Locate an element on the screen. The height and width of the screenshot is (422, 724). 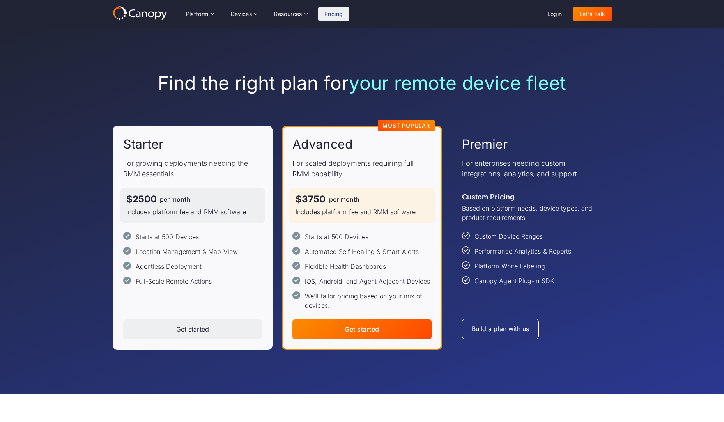
div: Most Popular is located at coordinates (406, 126).